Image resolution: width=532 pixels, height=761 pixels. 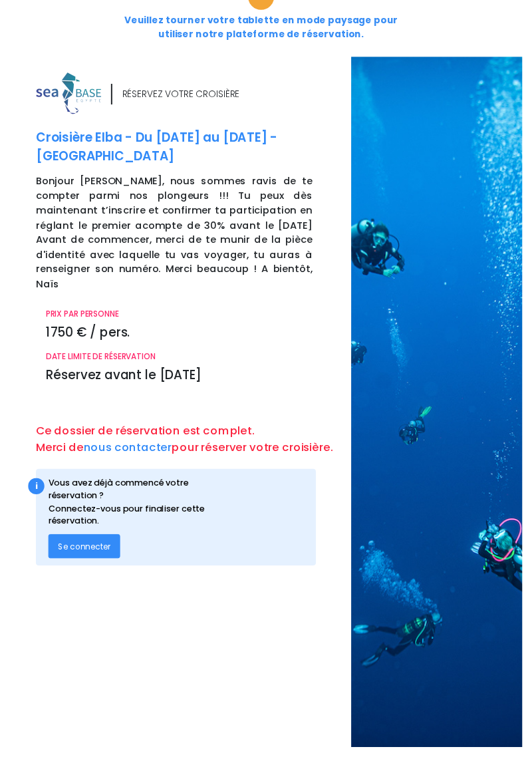 I want to click on p: Ce dossier de réservation est complet. Merci de pour réserver votre croisière., so click(x=192, y=447).